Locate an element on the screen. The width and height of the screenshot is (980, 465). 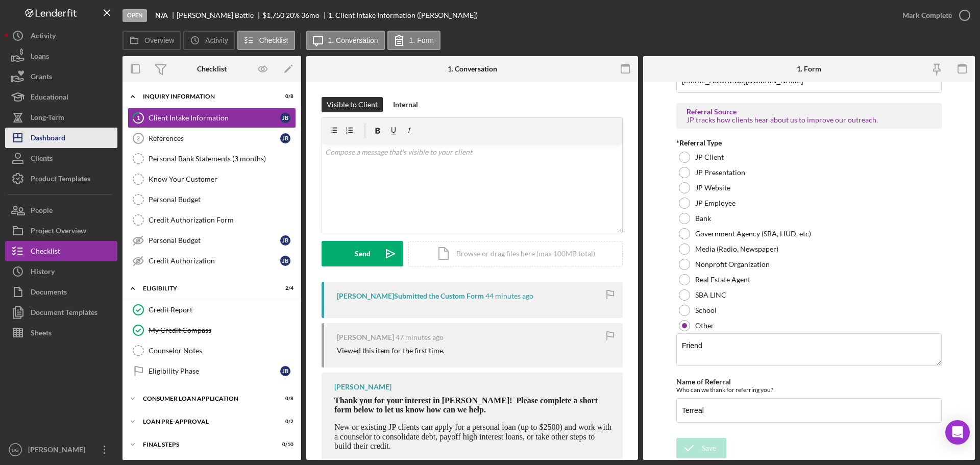
div: Viewed this item for the first time. is located at coordinates (390, 351).